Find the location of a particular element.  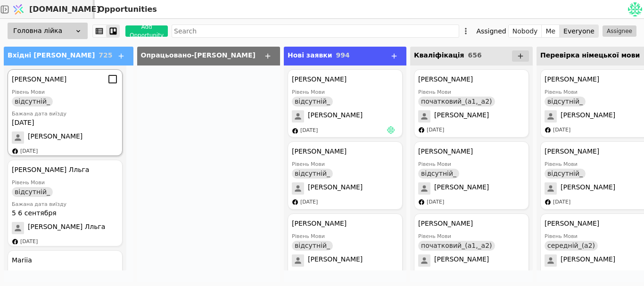

img: Ан is located at coordinates (391, 130).